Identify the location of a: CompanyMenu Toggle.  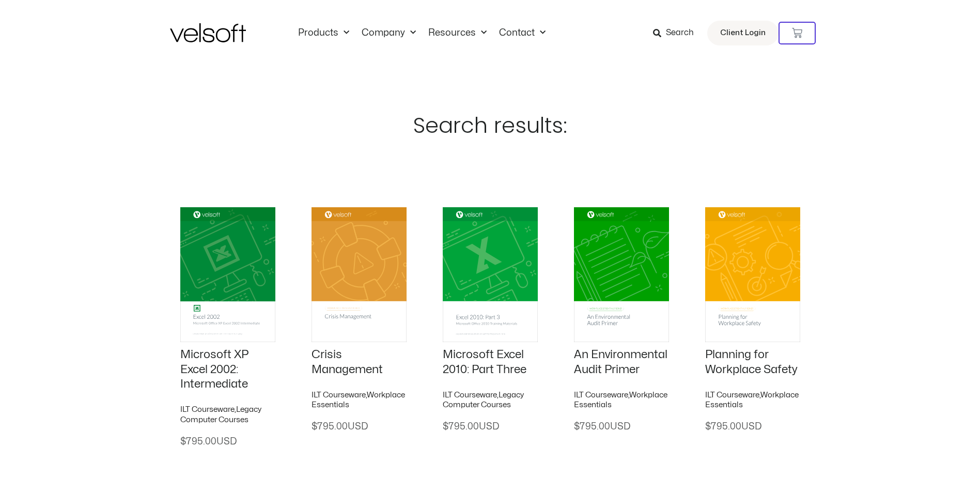
(388, 33).